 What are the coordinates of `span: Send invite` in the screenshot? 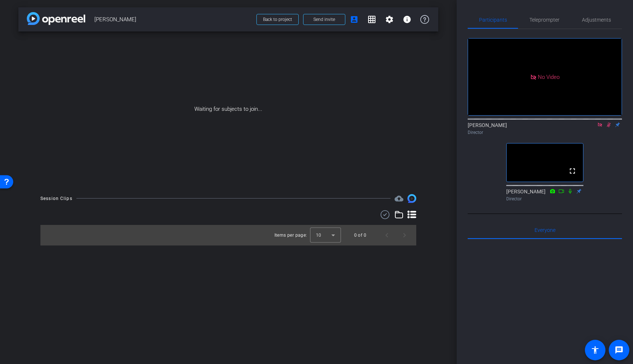 It's located at (324, 20).